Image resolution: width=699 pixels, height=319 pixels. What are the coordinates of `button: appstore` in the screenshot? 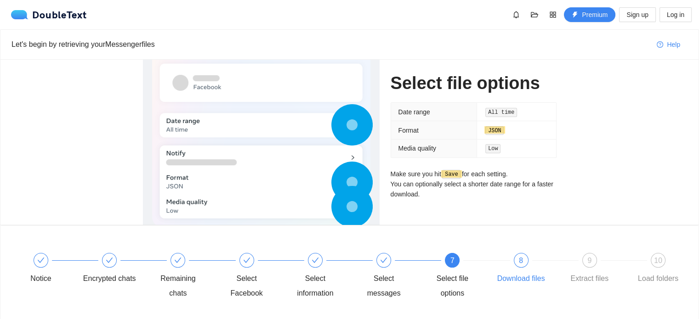 It's located at (553, 15).